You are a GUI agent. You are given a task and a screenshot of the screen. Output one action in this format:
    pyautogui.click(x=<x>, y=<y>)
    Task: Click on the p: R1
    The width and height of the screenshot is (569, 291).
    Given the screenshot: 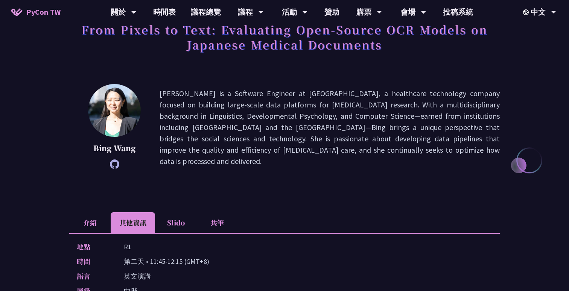 What is the action you would take?
    pyautogui.click(x=128, y=246)
    